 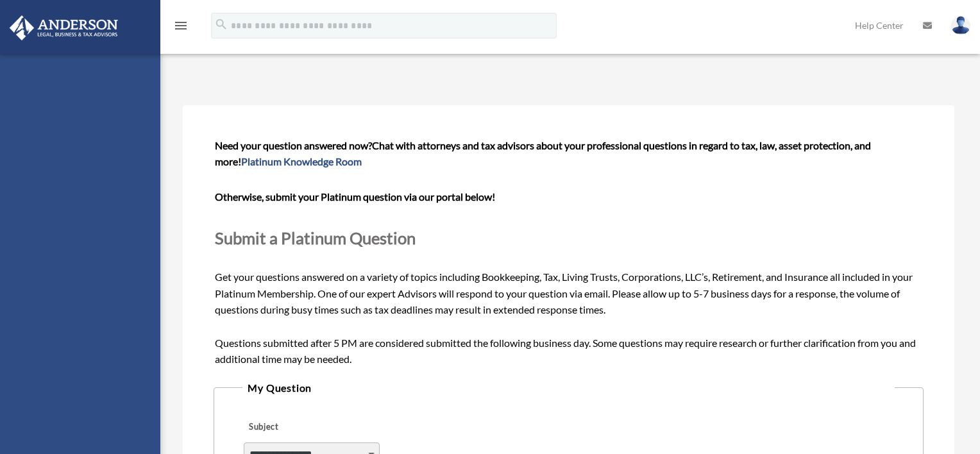 I want to click on a: menu, so click(x=181, y=28).